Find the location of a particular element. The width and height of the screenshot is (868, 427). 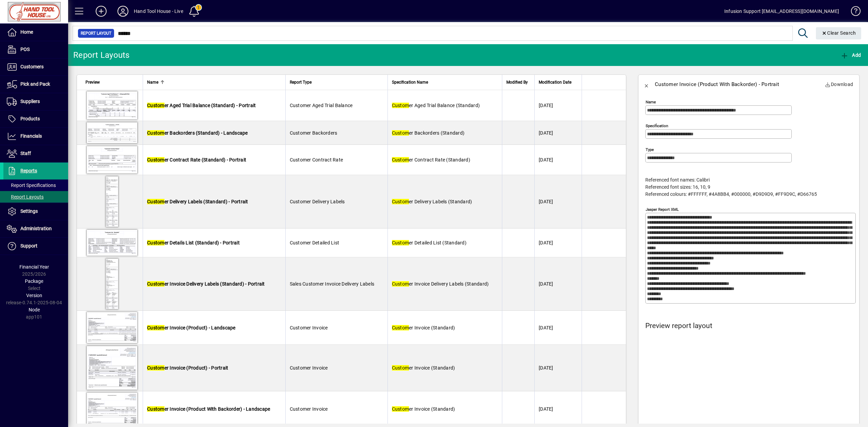

span: Package is located at coordinates (34, 281).